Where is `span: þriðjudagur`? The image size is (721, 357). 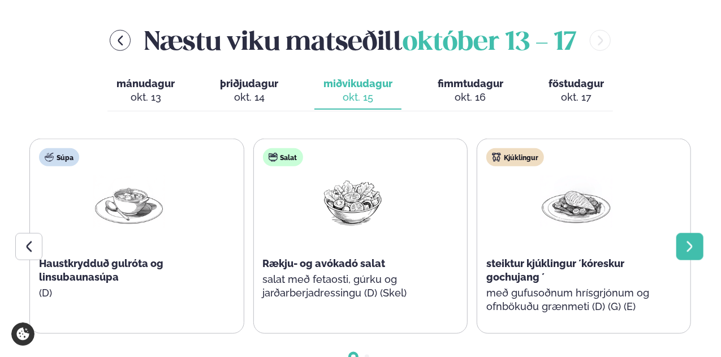
span: þriðjudagur is located at coordinates (249, 83).